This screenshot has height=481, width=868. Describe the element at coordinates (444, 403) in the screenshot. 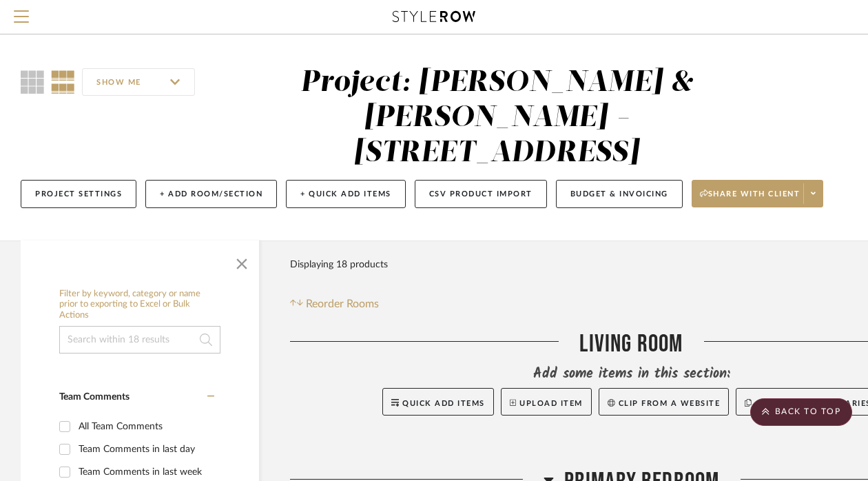

I see `span: Quick Add Items` at that location.